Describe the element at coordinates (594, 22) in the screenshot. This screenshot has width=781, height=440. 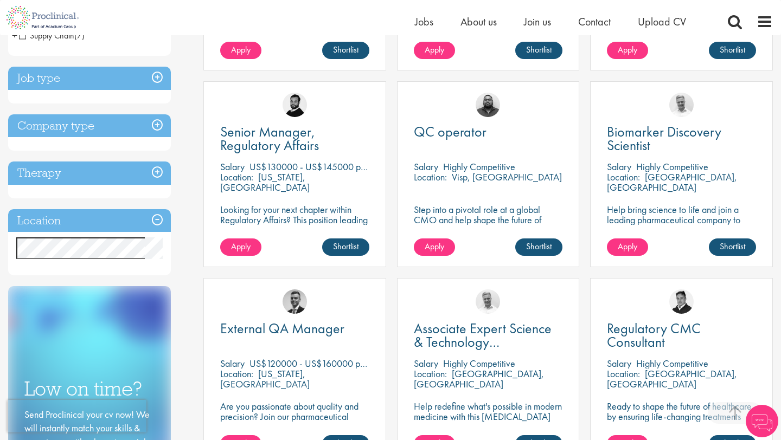
I see `a: Contact` at that location.